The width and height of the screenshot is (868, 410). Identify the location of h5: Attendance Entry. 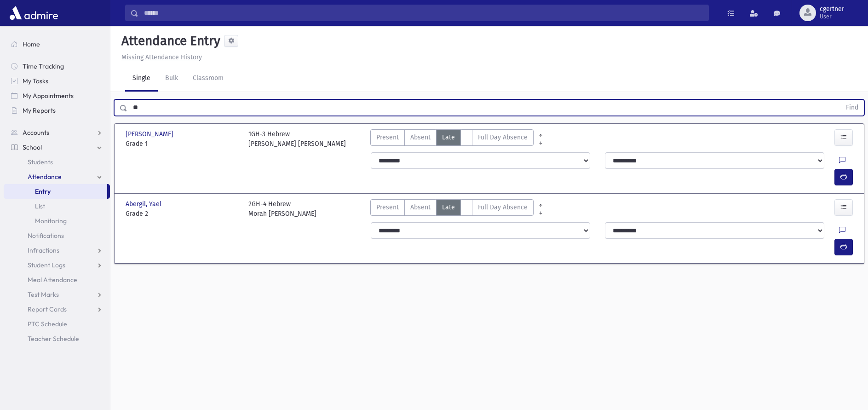
(169, 41).